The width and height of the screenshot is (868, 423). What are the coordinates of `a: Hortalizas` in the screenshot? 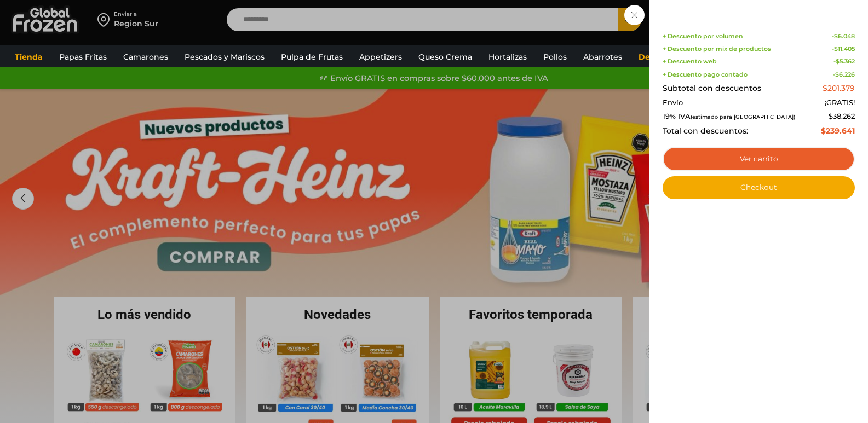 It's located at (507, 57).